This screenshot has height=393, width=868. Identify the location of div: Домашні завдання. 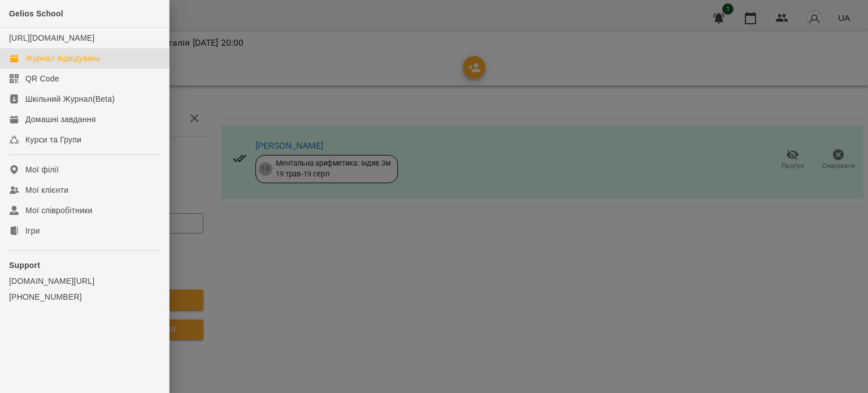
(60, 119).